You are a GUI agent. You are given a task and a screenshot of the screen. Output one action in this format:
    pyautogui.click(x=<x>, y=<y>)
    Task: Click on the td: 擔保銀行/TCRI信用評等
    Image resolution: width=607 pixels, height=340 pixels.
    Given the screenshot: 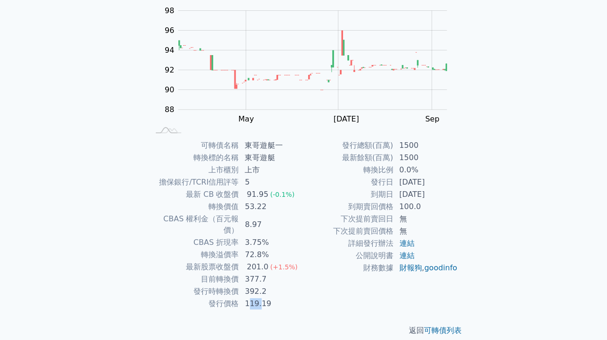 What is the action you would take?
    pyautogui.click(x=194, y=182)
    